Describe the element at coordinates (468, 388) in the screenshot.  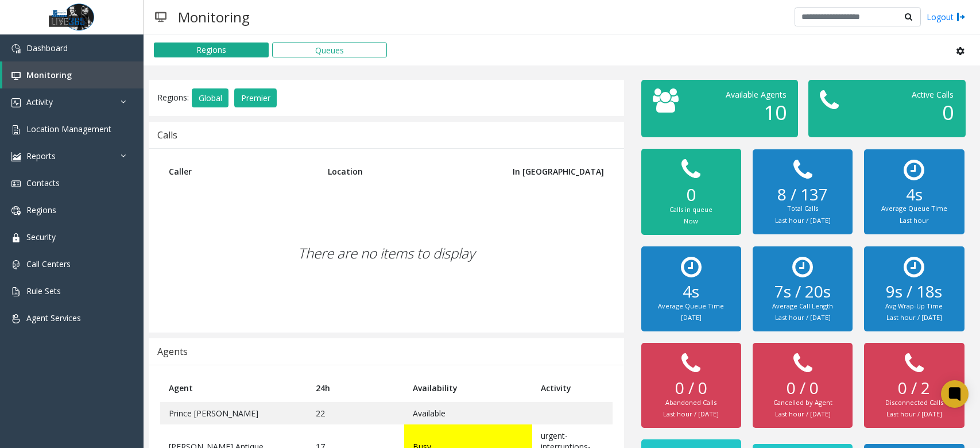
I see `th: Availability` at that location.